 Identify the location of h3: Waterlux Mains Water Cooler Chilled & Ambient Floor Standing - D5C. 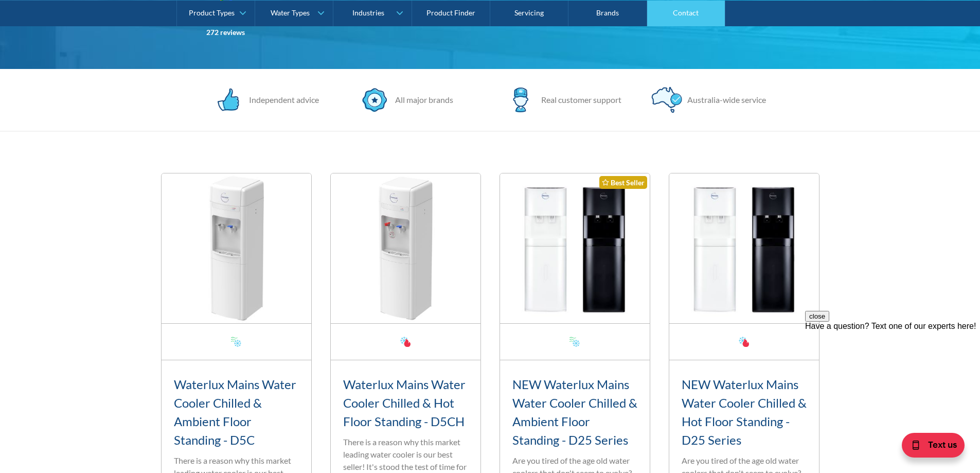
(236, 412).